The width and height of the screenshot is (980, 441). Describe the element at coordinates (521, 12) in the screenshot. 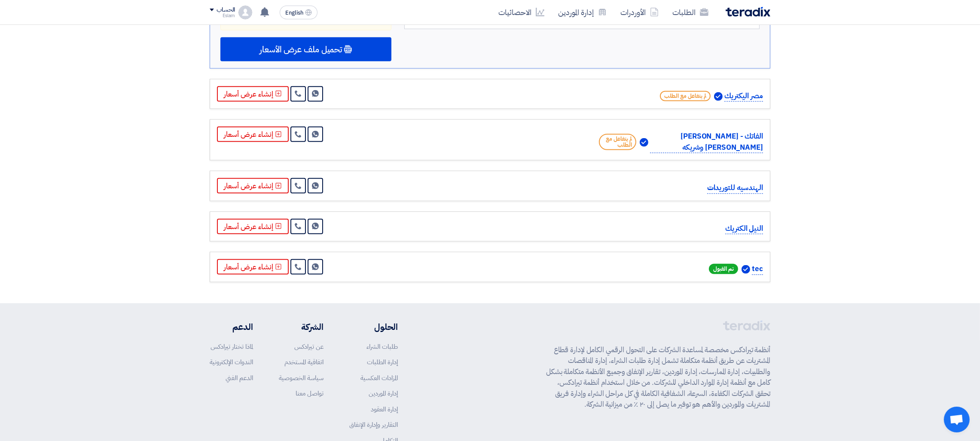

I see `a: الاحصائيات` at that location.